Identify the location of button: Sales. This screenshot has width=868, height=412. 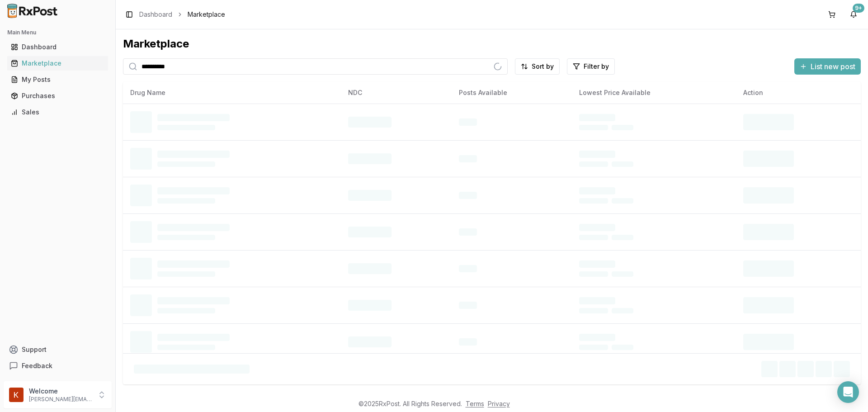
(58, 112).